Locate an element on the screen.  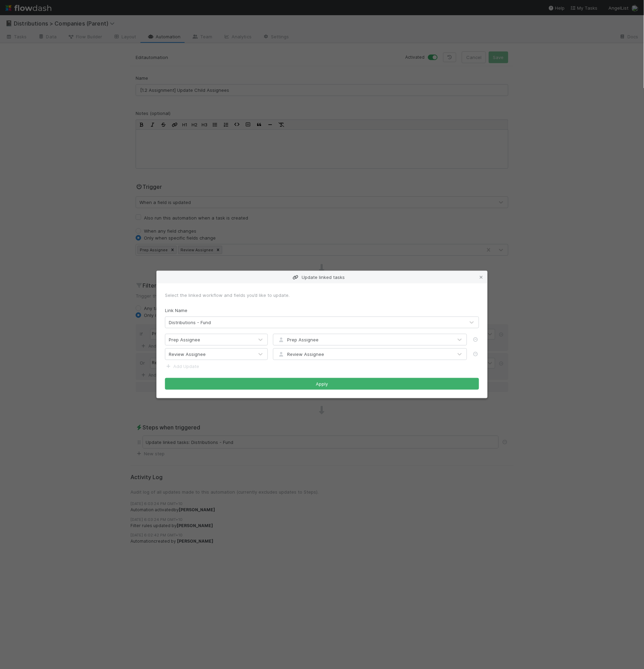
span: Prep Assignee is located at coordinates (297, 339).